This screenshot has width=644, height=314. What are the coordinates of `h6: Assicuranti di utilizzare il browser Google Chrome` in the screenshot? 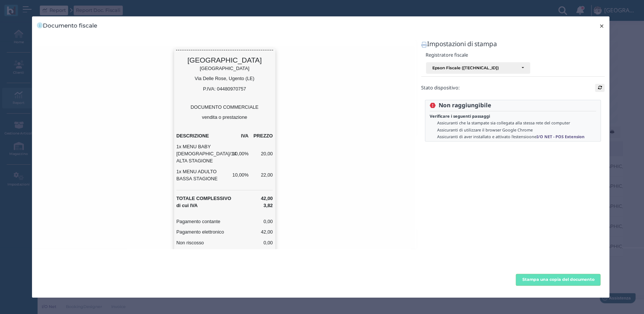 It's located at (513, 130).